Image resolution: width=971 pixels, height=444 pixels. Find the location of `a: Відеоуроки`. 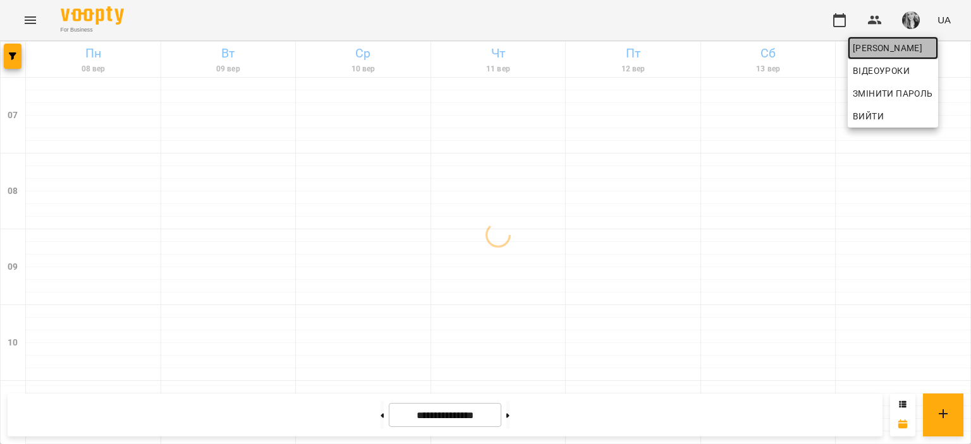

a: Відеоуроки is located at coordinates (881, 71).